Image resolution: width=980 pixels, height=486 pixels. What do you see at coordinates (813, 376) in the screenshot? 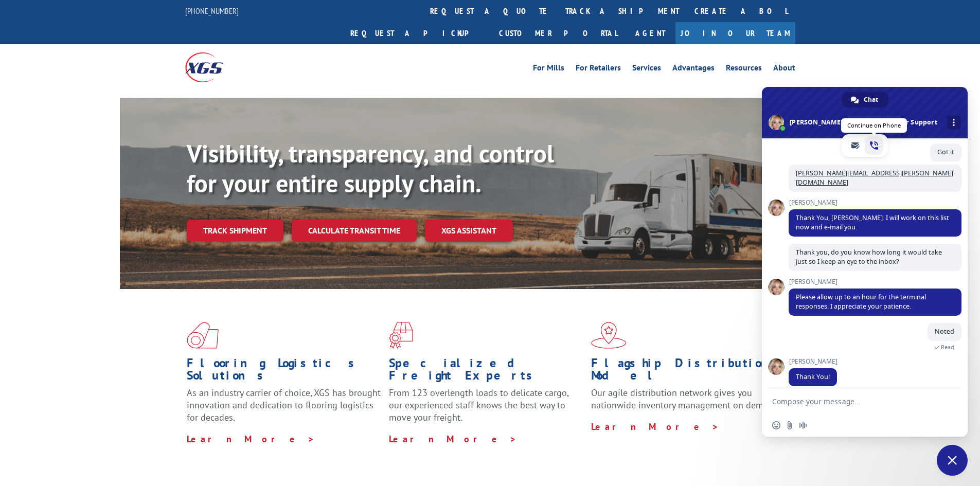
I see `span: Thank You!` at bounding box center [813, 376].